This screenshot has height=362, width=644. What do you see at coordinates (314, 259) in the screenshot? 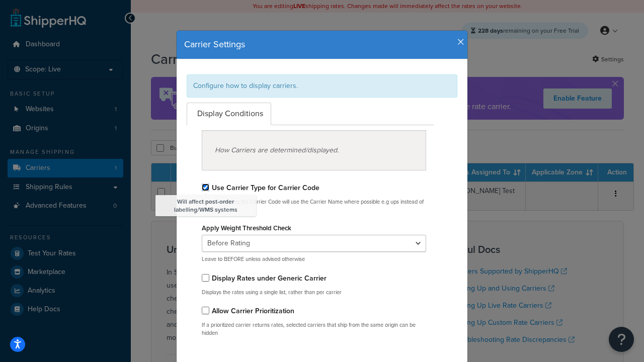
I see `p: Leave to BEFORE unless advised otherwise` at bounding box center [314, 259].